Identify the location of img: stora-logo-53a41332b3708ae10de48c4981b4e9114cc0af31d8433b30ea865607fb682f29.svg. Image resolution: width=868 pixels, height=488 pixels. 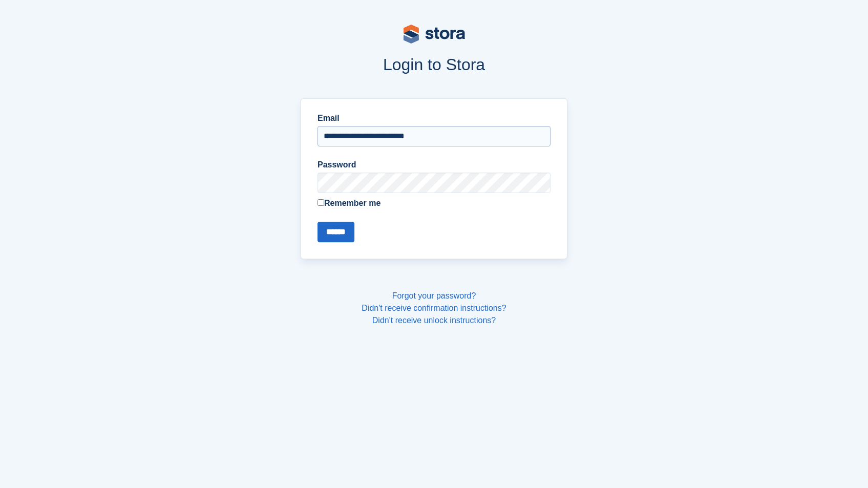
(434, 33).